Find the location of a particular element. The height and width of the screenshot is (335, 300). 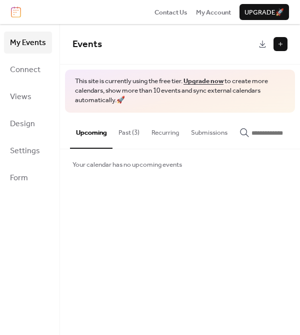

a: My Account is located at coordinates (214, 12).